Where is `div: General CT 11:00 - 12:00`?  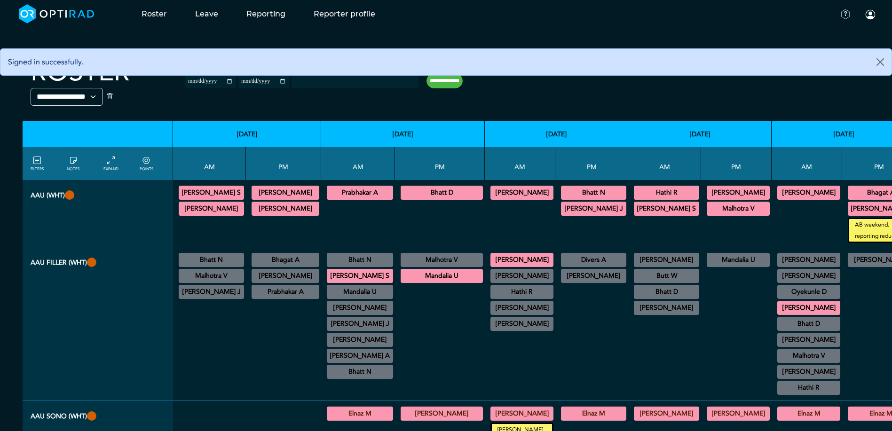 div: General CT 11:00 - 12:00 is located at coordinates (809, 388).